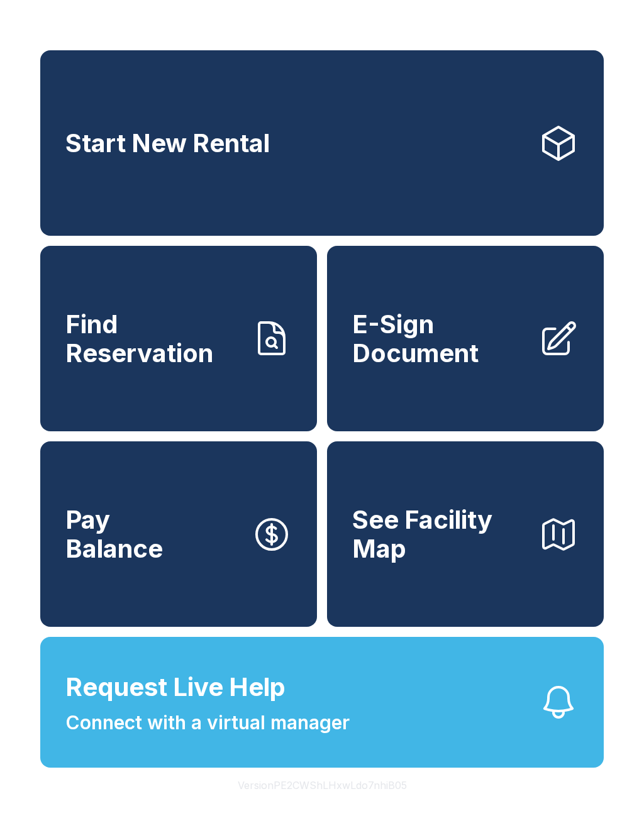  Describe the element at coordinates (208, 723) in the screenshot. I see `span: Connect with a virtual manager` at that location.